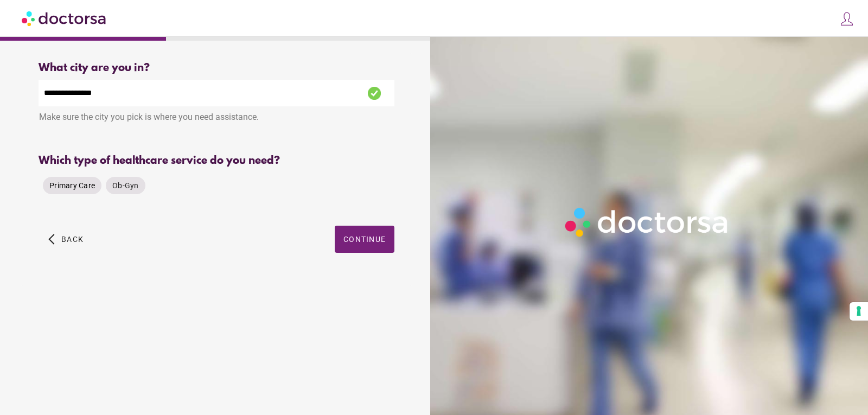 The width and height of the screenshot is (868, 415). What do you see at coordinates (365, 239) in the screenshot?
I see `span: Continue` at bounding box center [365, 239].